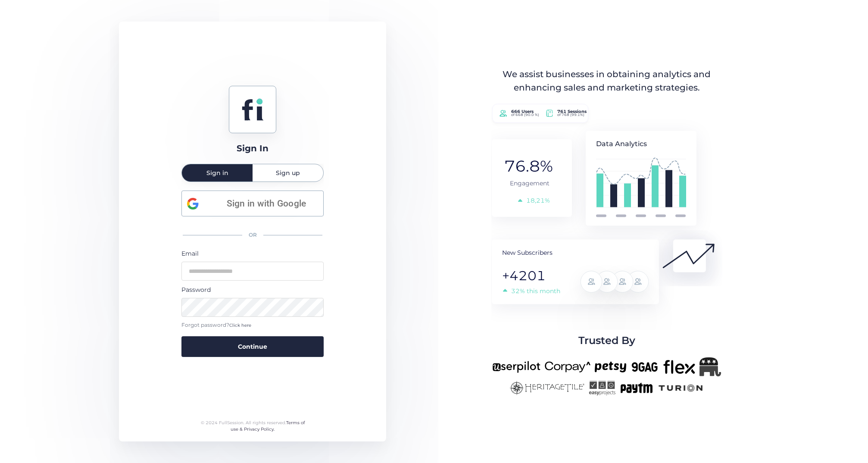  Describe the element at coordinates (252, 347) in the screenshot. I see `span: Continue` at that location.